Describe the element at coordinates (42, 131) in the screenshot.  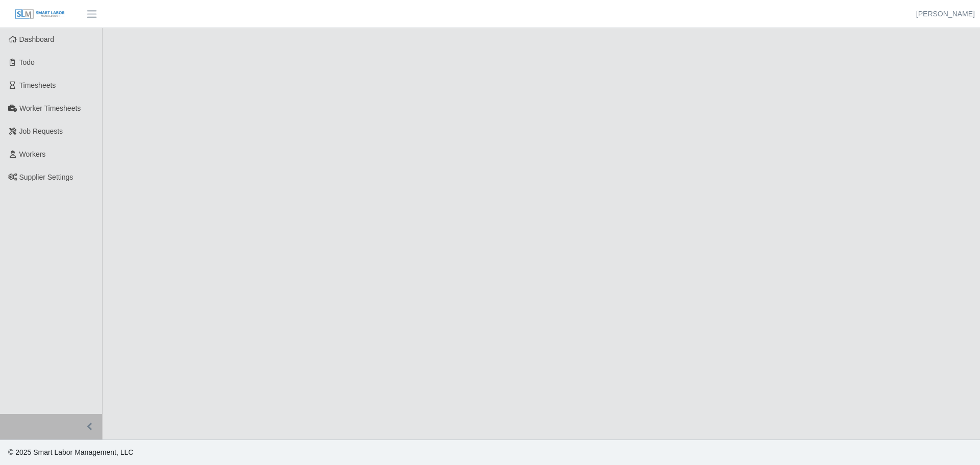
I see `span: Job Requests` at that location.